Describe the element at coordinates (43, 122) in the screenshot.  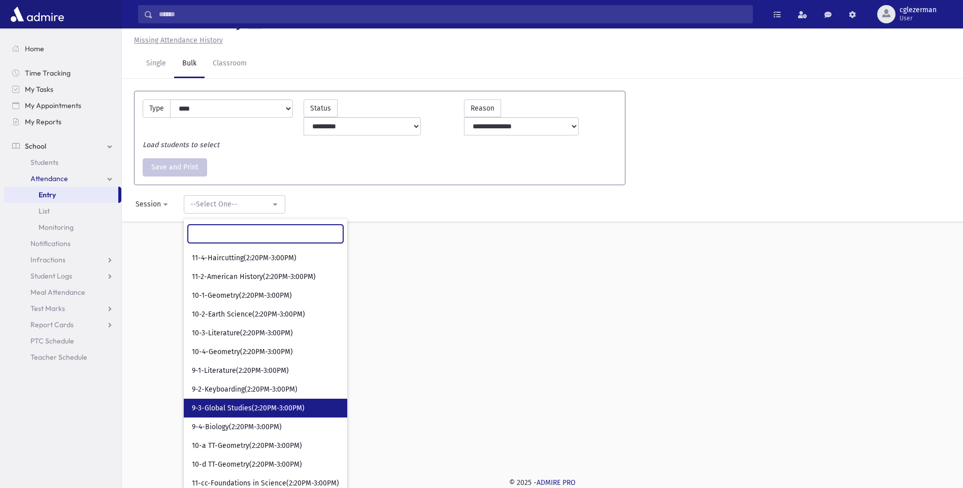
I see `span: My Reports` at that location.